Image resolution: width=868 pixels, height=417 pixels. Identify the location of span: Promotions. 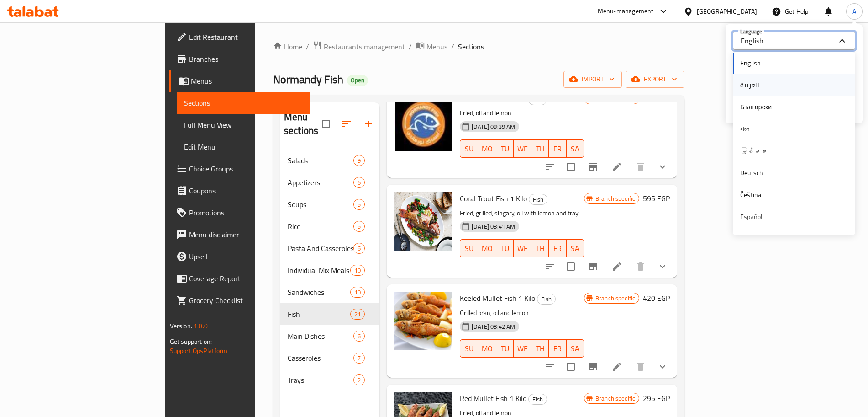
(246, 213).